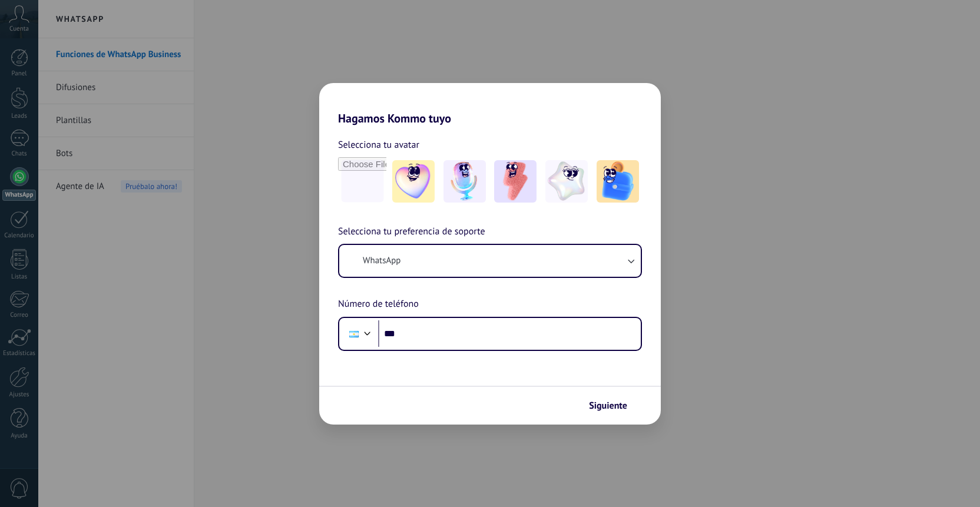 Image resolution: width=980 pixels, height=507 pixels. I want to click on h2: Hagamos Kommo tuyo, so click(490, 104).